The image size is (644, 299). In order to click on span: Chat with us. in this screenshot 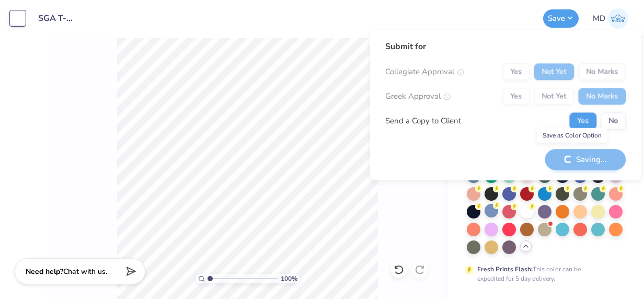, I will do `click(85, 271)`.